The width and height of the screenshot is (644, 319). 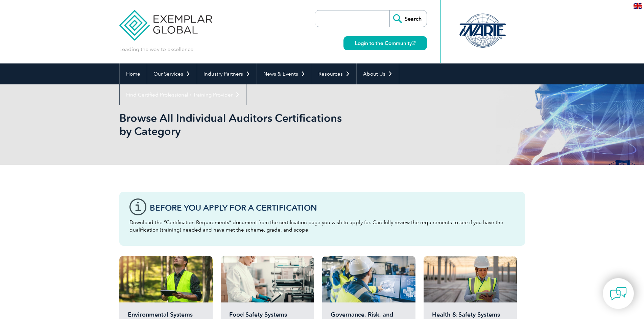 I want to click on a: Industry Partners, so click(x=227, y=74).